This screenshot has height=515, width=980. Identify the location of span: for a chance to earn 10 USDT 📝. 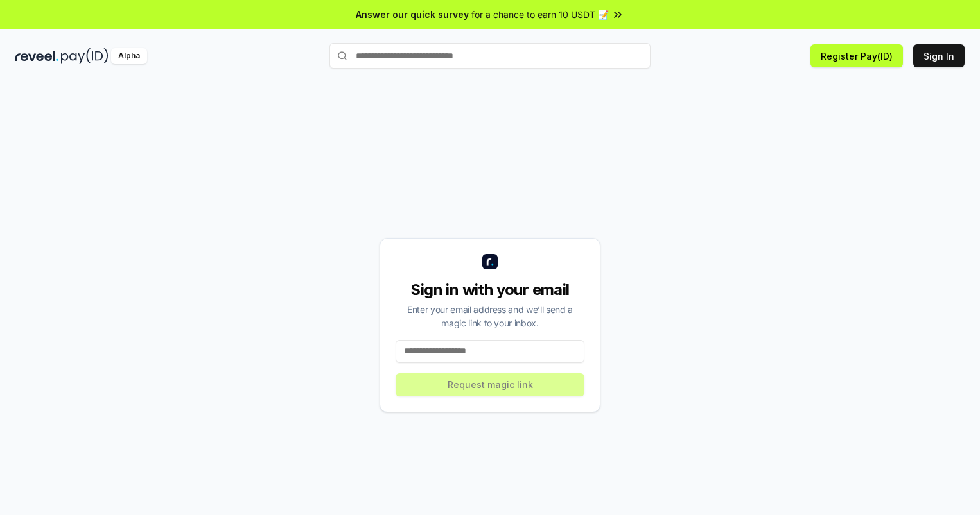
(540, 14).